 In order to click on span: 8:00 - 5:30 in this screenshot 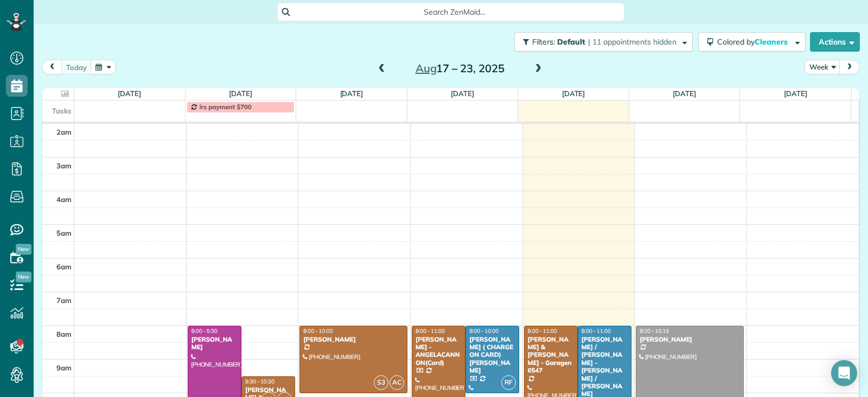, I will do `click(205, 330)`.